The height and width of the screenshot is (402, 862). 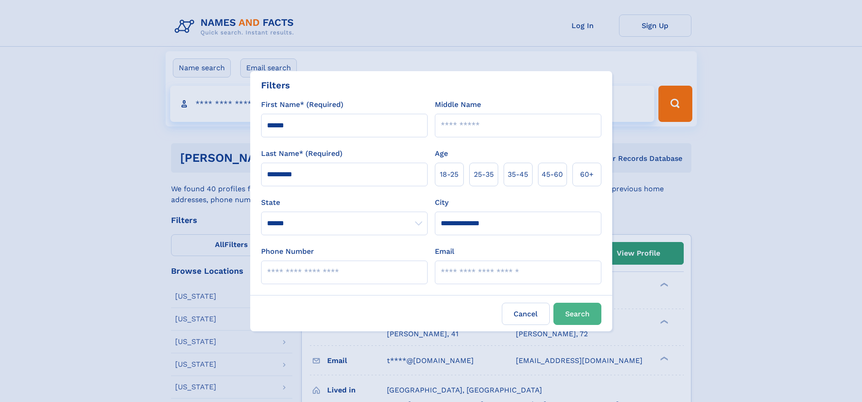 What do you see at coordinates (518, 174) in the screenshot?
I see `span: 35‑45` at bounding box center [518, 174].